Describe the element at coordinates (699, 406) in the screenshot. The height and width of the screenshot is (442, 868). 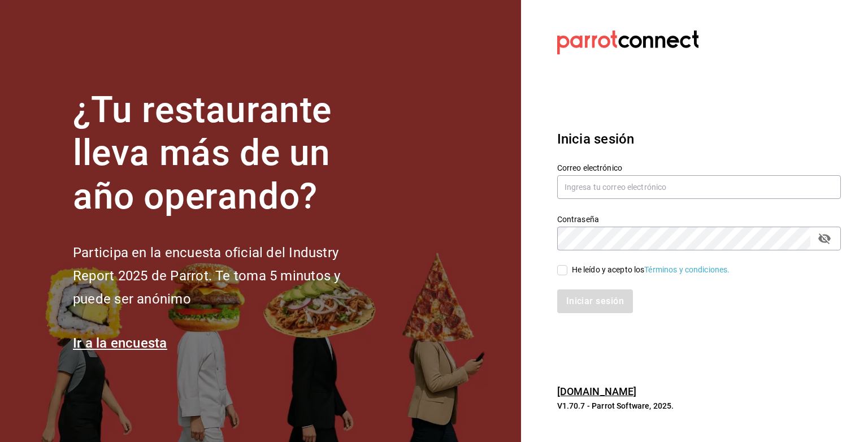
I see `p: V1.70.7 - Parrot Software, 2025.` at that location.